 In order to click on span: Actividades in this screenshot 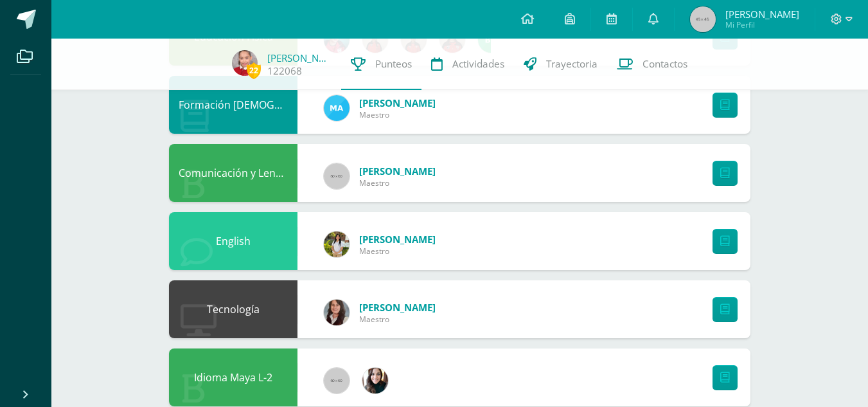, I will do `click(478, 63)`.